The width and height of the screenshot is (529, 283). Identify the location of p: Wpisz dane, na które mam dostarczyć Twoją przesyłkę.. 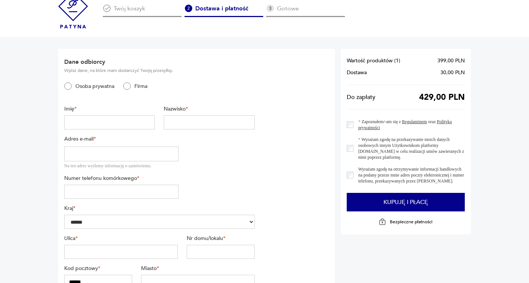
(159, 71).